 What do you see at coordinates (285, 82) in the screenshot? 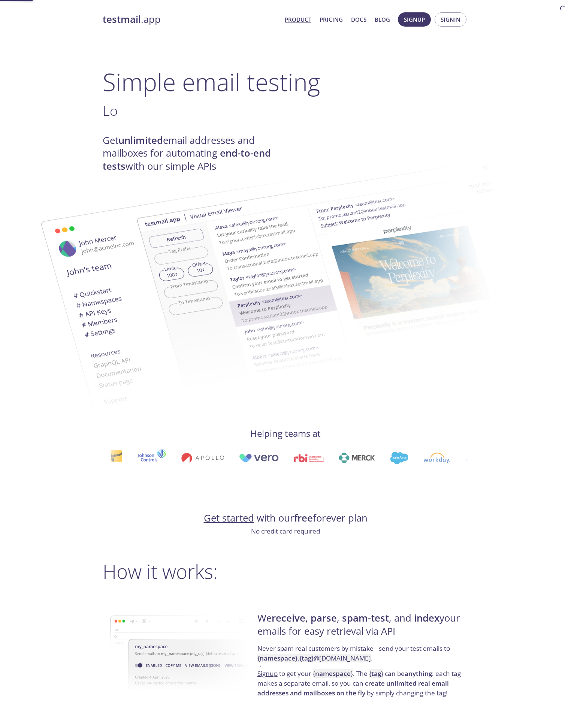
I see `h1: Simple email testing` at bounding box center [285, 82].